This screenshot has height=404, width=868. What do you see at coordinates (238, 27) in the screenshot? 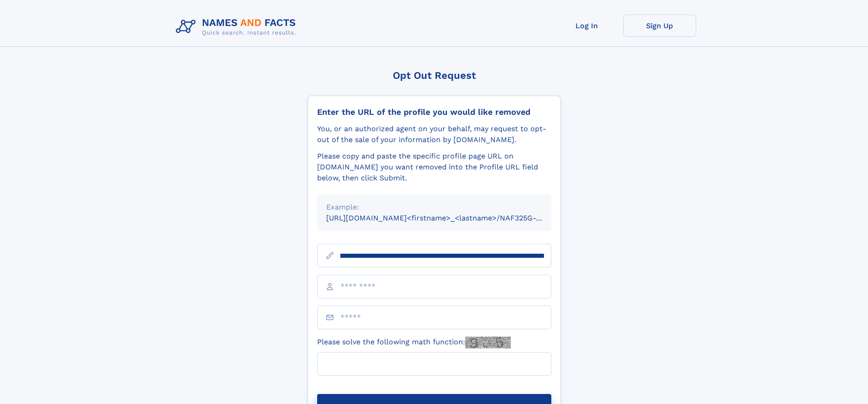
I see `img: Logo Names and Facts` at bounding box center [238, 27].